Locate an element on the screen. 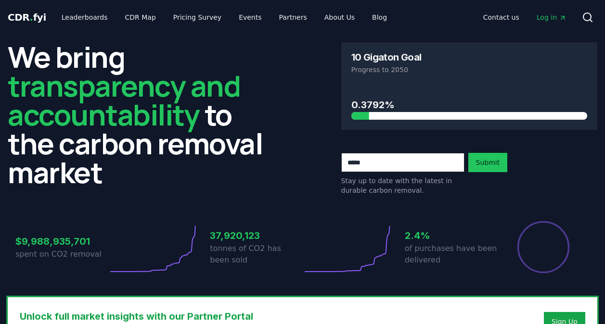 This screenshot has height=324, width=605. a: Leaderboards is located at coordinates (85, 17).